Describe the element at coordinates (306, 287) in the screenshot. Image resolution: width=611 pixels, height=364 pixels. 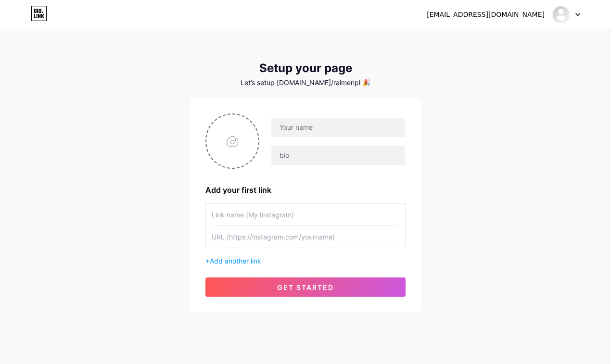
I see `span: get started` at that location.